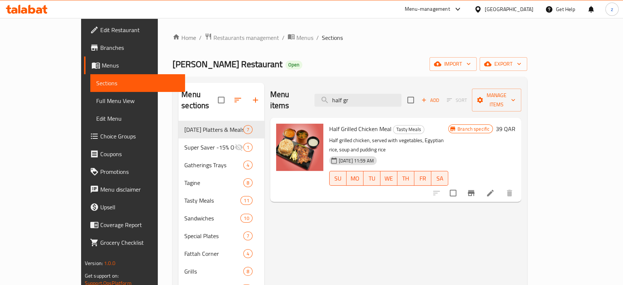 Image resolution: width=623 pixels, height=285 pixels. I want to click on button: delete, so click(510, 193).